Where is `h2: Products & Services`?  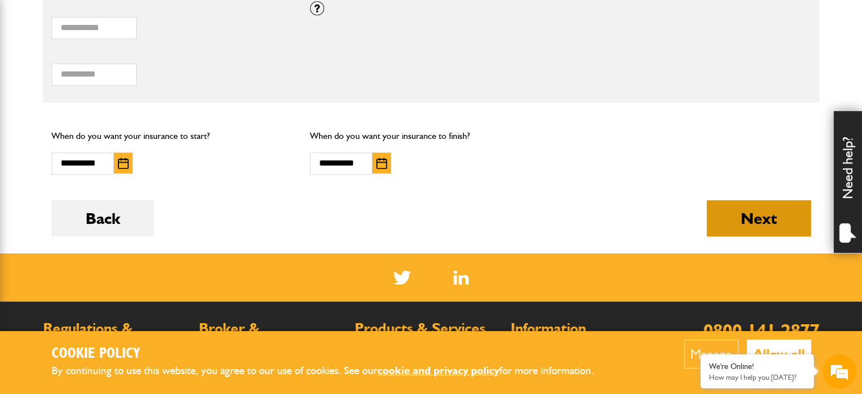
h2: Products & Services is located at coordinates (427, 329).